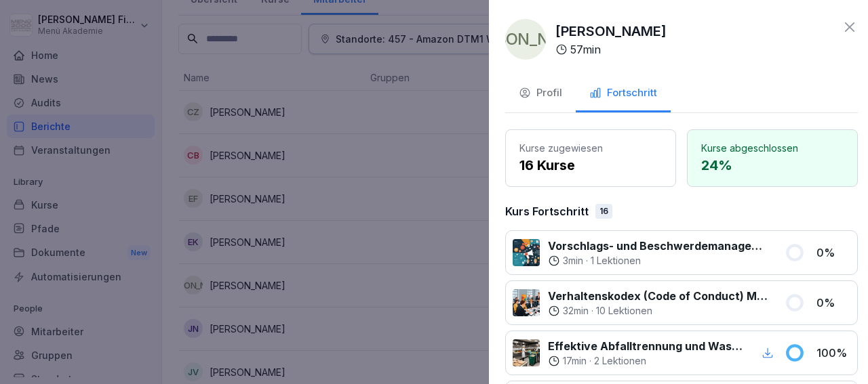 This screenshot has height=384, width=868. What do you see at coordinates (575, 361) in the screenshot?
I see `p: 17 min` at bounding box center [575, 361].